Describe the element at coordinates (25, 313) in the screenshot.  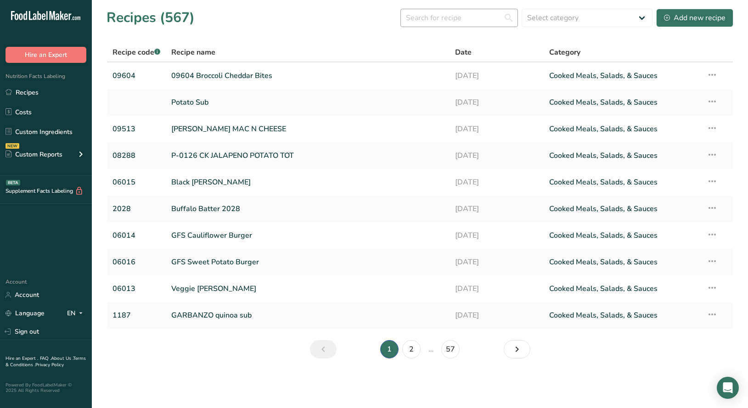
I see `a: Language` at that location.